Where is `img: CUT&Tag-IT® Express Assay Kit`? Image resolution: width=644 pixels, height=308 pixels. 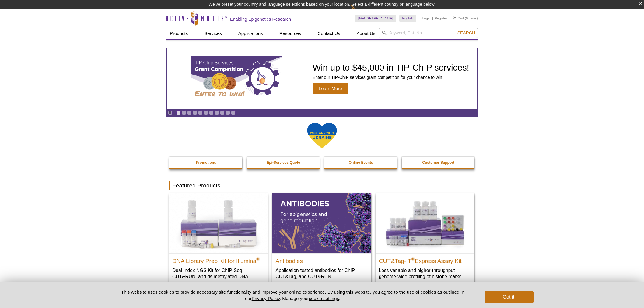
img: CUT&Tag-IT® Express Assay Kit is located at coordinates (425, 223).